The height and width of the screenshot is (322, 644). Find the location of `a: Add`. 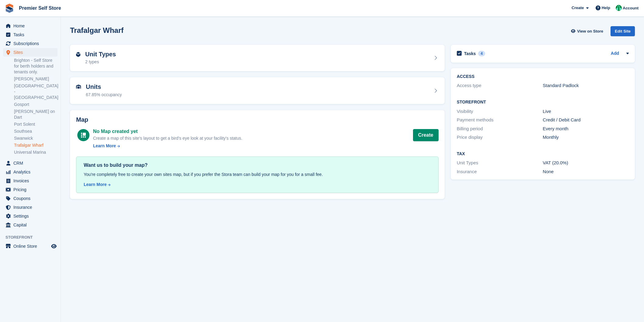

a: Add is located at coordinates (615, 53).